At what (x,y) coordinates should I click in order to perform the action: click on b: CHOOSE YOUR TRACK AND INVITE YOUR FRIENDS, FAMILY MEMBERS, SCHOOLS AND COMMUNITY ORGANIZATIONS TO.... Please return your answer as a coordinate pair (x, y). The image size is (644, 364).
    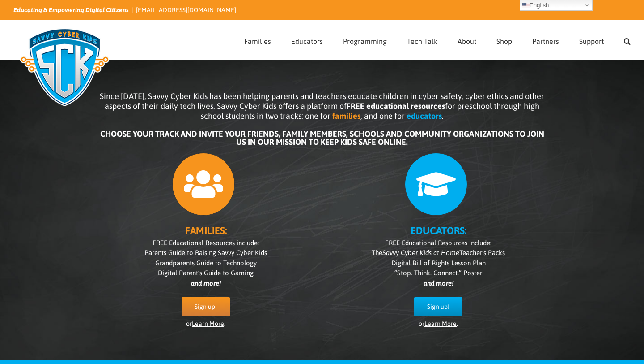
    Looking at the image, I should click on (322, 138).